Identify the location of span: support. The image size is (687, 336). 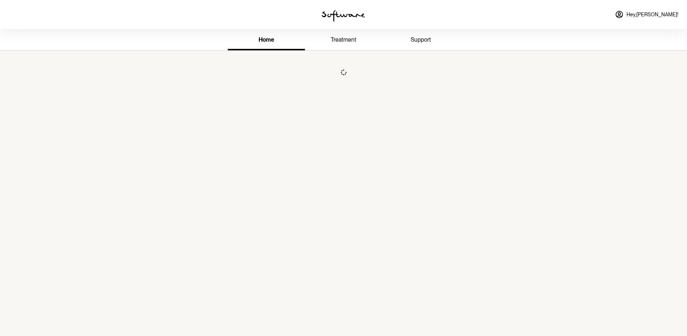
(421, 39).